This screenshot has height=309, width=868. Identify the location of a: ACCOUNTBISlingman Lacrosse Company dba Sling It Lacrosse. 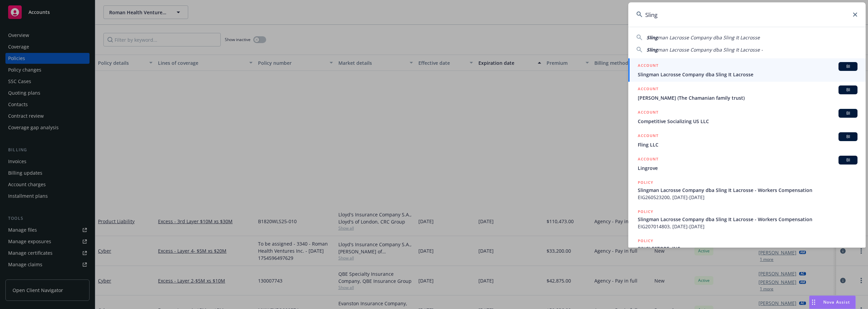
(748, 70).